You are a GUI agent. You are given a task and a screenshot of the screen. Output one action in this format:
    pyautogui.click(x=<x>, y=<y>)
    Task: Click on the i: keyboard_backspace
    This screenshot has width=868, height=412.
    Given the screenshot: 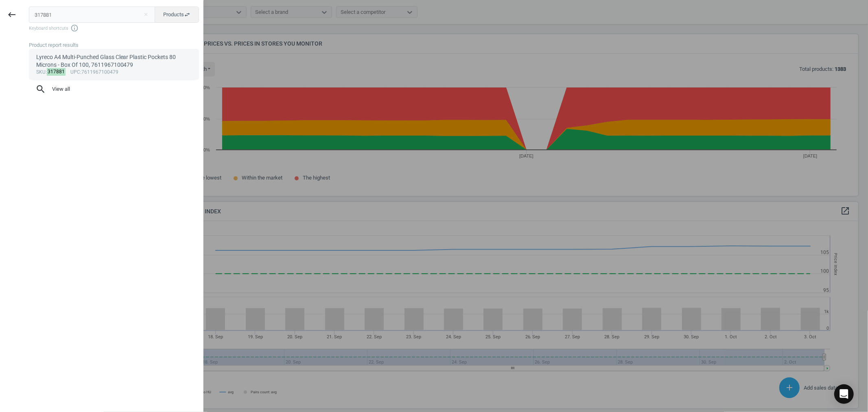 What is the action you would take?
    pyautogui.click(x=12, y=15)
    